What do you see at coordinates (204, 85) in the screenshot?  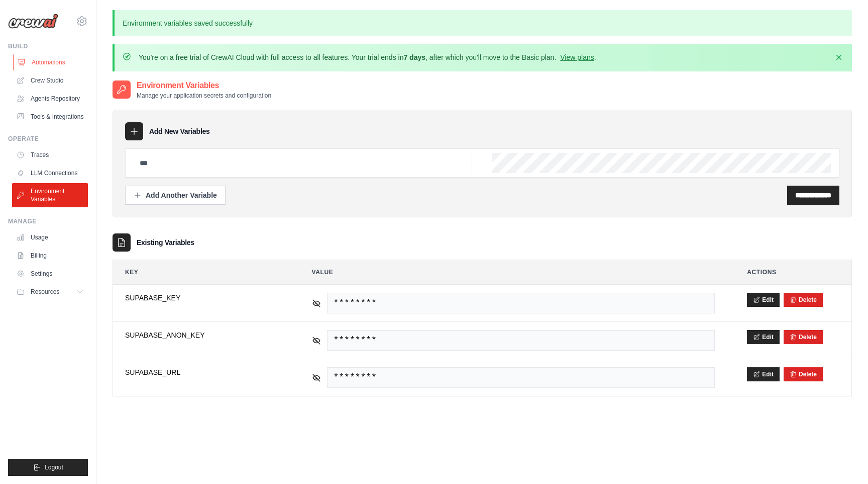 I see `h2: Environment Variables` at bounding box center [204, 85].